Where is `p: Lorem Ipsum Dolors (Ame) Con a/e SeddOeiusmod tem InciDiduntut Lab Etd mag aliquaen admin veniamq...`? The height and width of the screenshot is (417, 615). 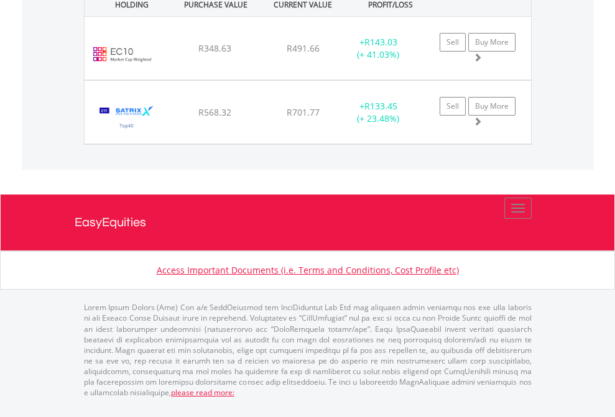 p: Lorem Ipsum Dolors (Ame) Con a/e SeddOeiusmod tem InciDiduntut Lab Etd mag aliquaen admin veniamq... is located at coordinates (308, 350).